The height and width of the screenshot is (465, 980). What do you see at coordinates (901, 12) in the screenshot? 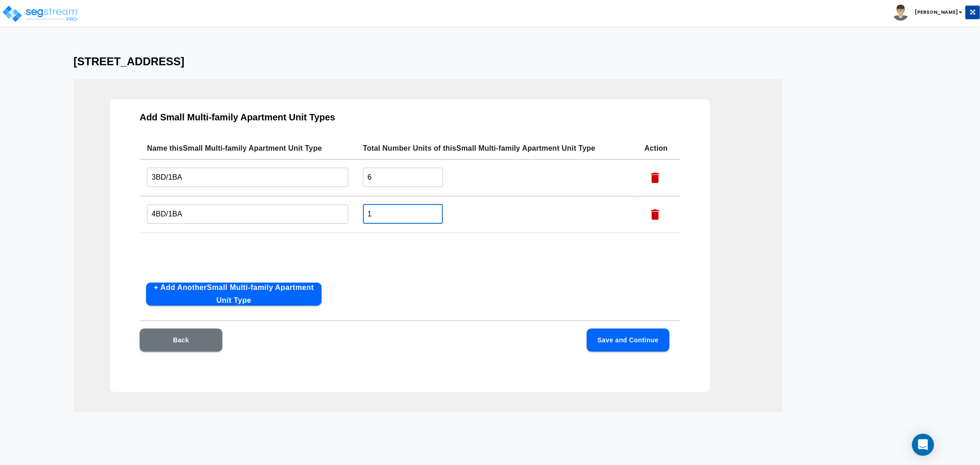
I see `img: avatar.png` at bounding box center [901, 12].